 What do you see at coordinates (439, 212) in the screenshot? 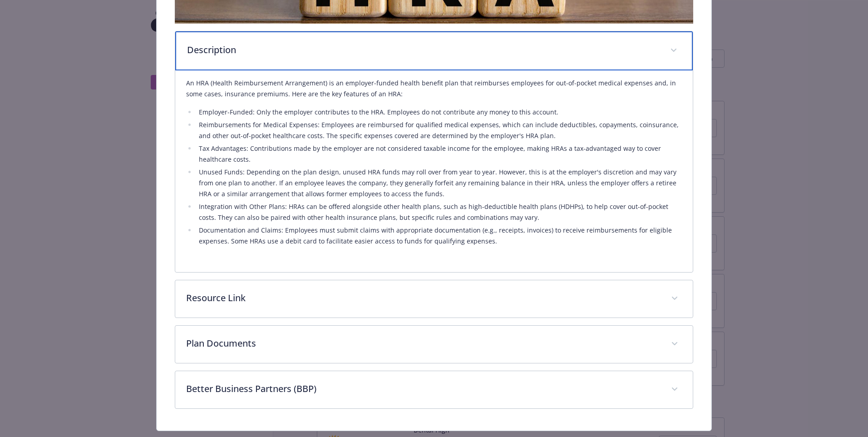
I see `li: Integration with Other Plans: HRAs can be offered alongside other health plans, such as high-dedu...` at bounding box center [439, 212].